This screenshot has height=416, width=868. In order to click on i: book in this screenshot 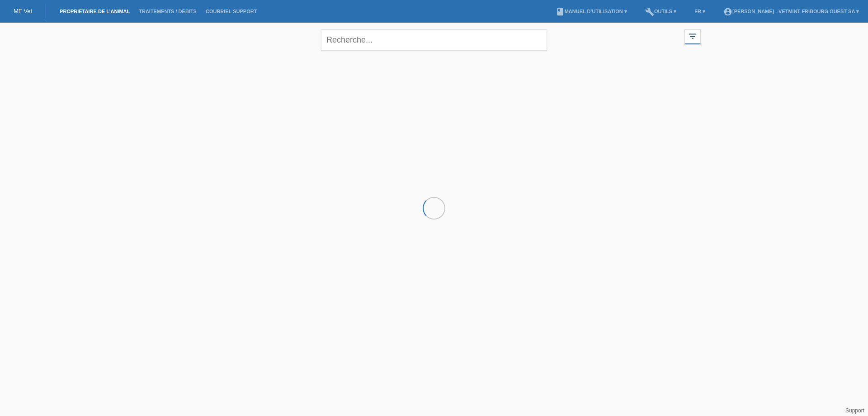, I will do `click(560, 12)`.